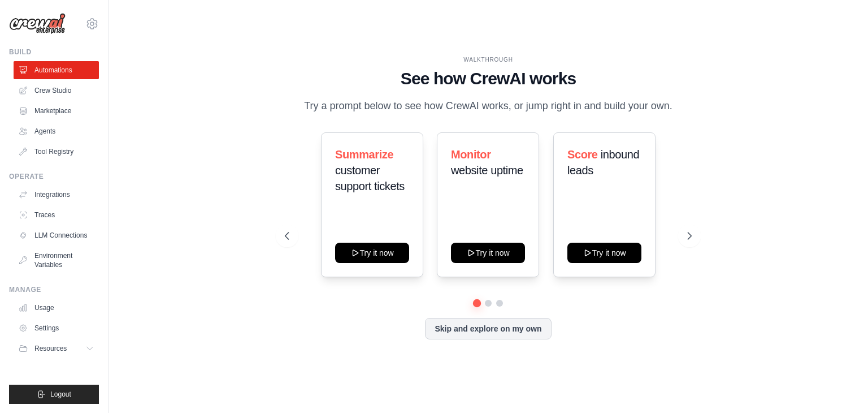 The width and height of the screenshot is (868, 413). Describe the element at coordinates (56, 152) in the screenshot. I see `a: Tool Registry` at that location.